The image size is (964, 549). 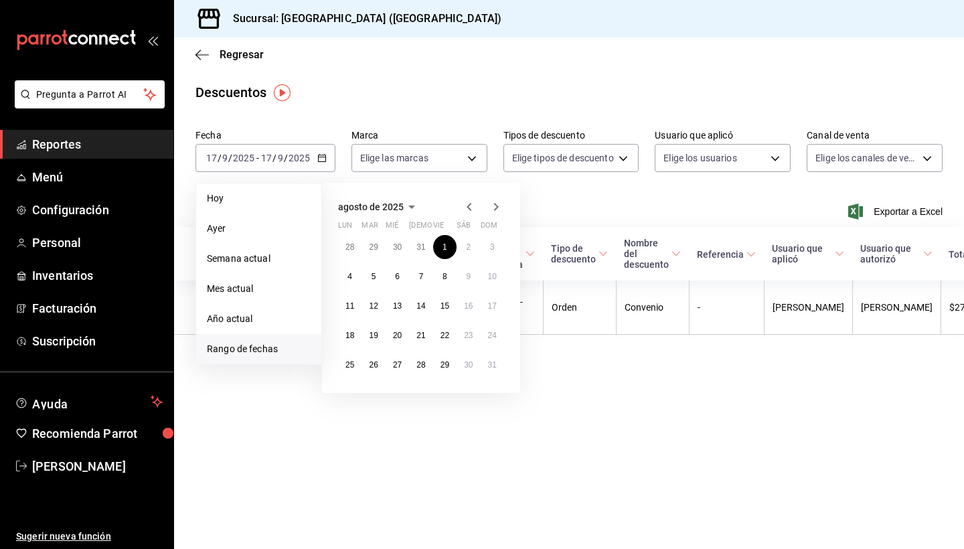 I want to click on label: Fecha, so click(x=265, y=135).